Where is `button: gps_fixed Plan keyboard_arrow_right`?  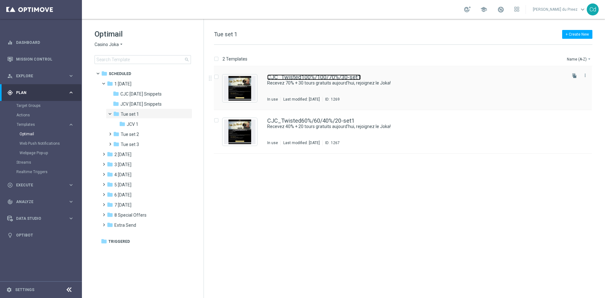
button: gps_fixed Plan keyboard_arrow_right is located at coordinates (41, 93).